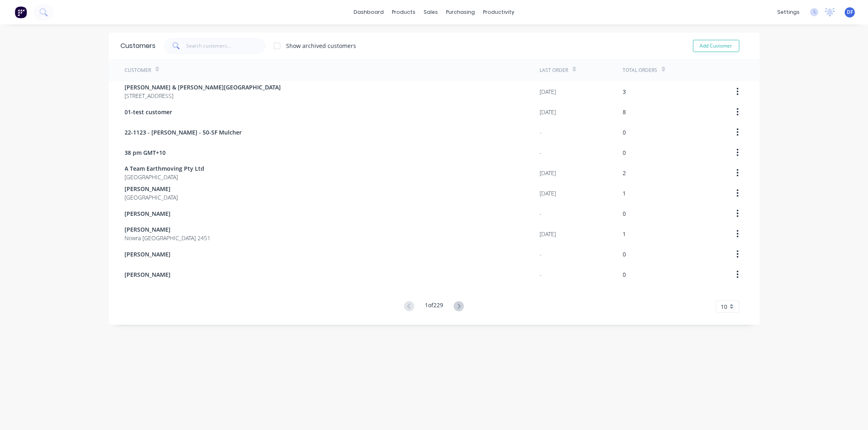 The image size is (868, 430). I want to click on div: productivity, so click(498, 12).